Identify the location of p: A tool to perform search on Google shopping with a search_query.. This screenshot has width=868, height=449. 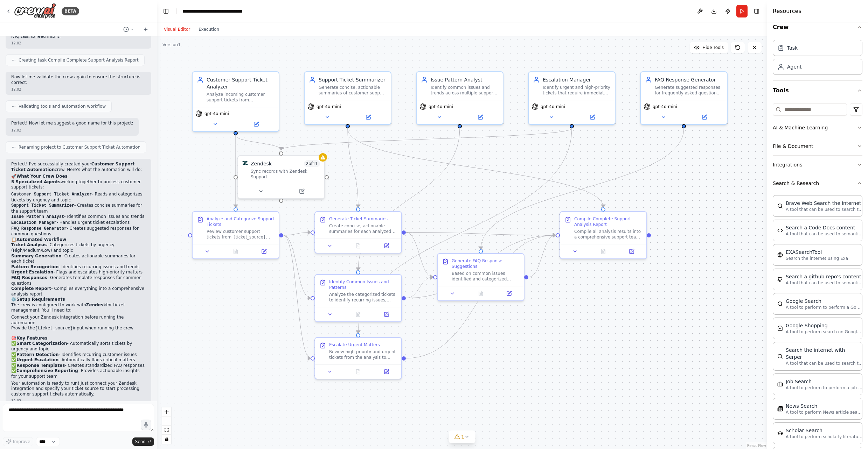
(825, 332).